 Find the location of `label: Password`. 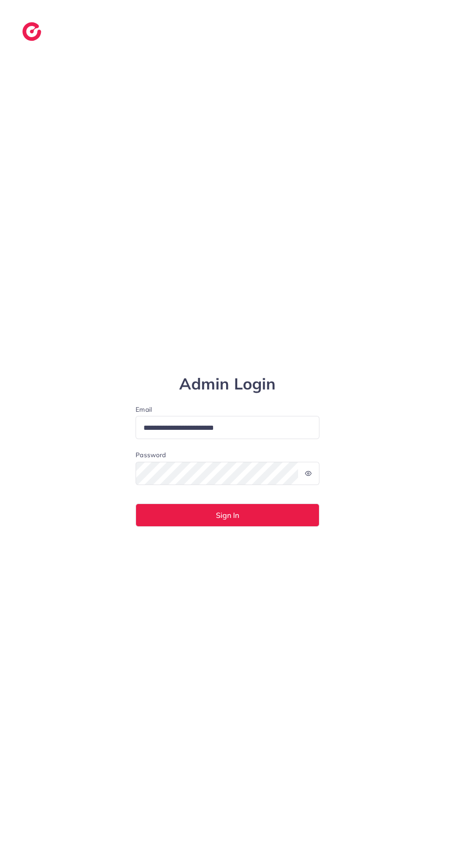

label: Password is located at coordinates (150, 455).